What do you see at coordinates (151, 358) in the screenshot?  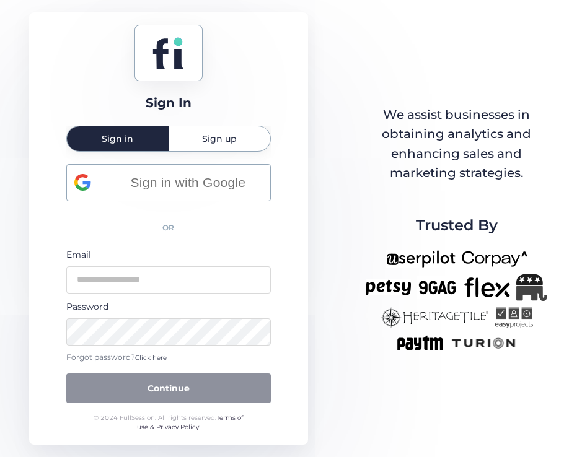 I see `span: Click here` at bounding box center [151, 358].